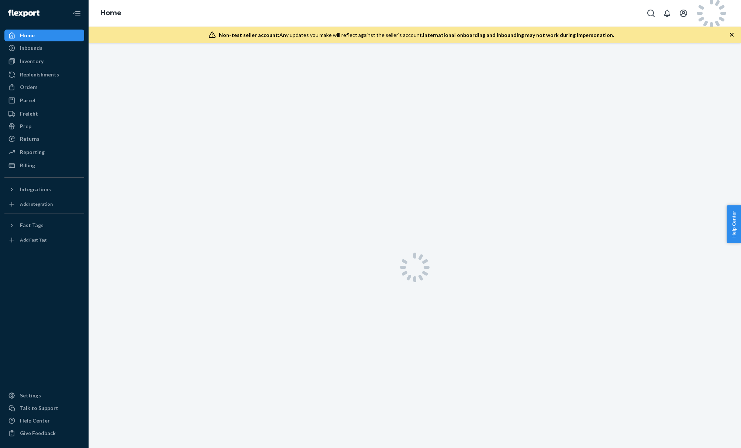 The height and width of the screenshot is (448, 741). Describe the element at coordinates (35, 189) in the screenshot. I see `div: Integrations` at that location.